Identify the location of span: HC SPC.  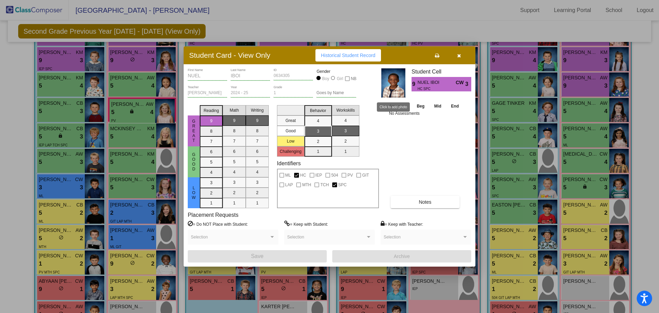
(434, 89).